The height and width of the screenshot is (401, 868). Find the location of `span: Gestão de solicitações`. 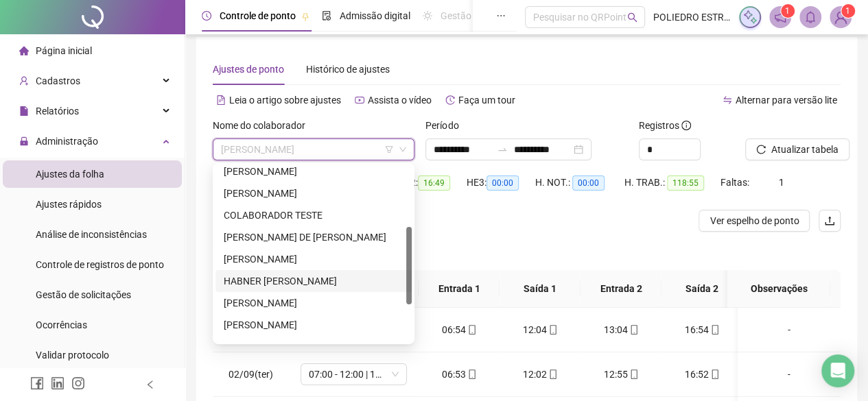

span: Gestão de solicitações is located at coordinates (83, 295).